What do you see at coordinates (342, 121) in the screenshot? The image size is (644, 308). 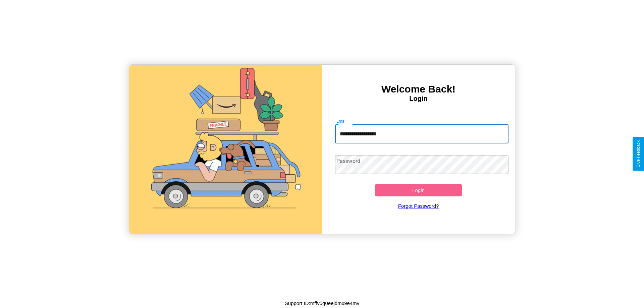 I see `label: Email` at bounding box center [342, 121].